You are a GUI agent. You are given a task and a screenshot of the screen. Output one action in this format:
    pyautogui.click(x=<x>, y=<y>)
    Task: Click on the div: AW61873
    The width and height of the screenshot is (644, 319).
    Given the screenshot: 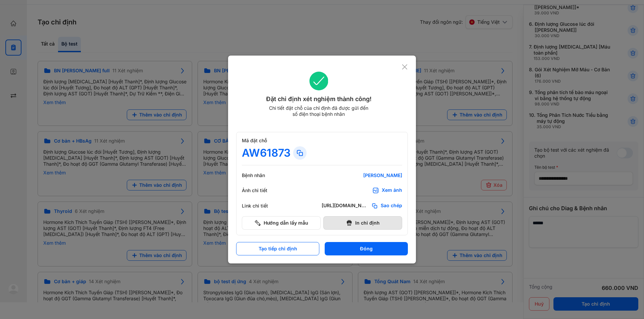 What is the action you would take?
    pyautogui.click(x=266, y=153)
    